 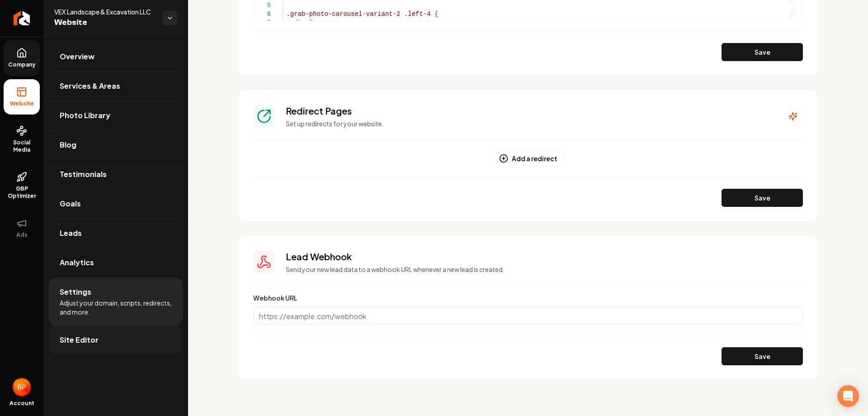 I want to click on span: Photo Library, so click(x=85, y=116).